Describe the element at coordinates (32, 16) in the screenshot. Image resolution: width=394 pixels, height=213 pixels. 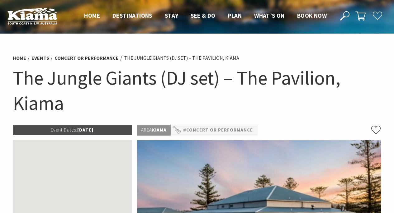
I see `img: Kiama Logo` at that location.